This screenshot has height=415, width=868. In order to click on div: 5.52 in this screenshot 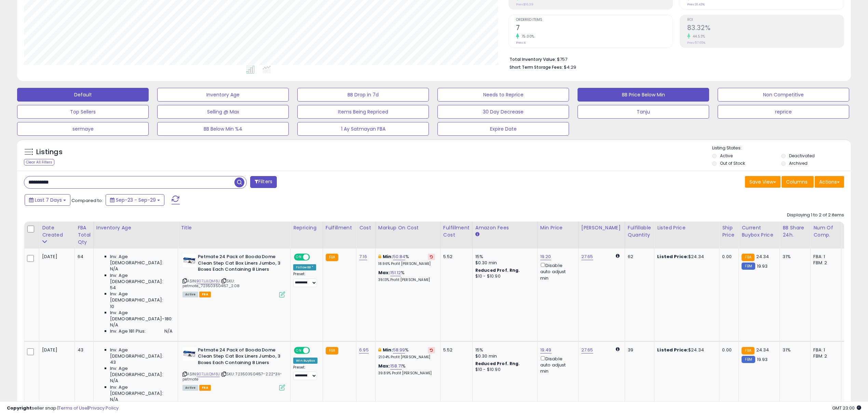, I will do `click(455, 257)`.